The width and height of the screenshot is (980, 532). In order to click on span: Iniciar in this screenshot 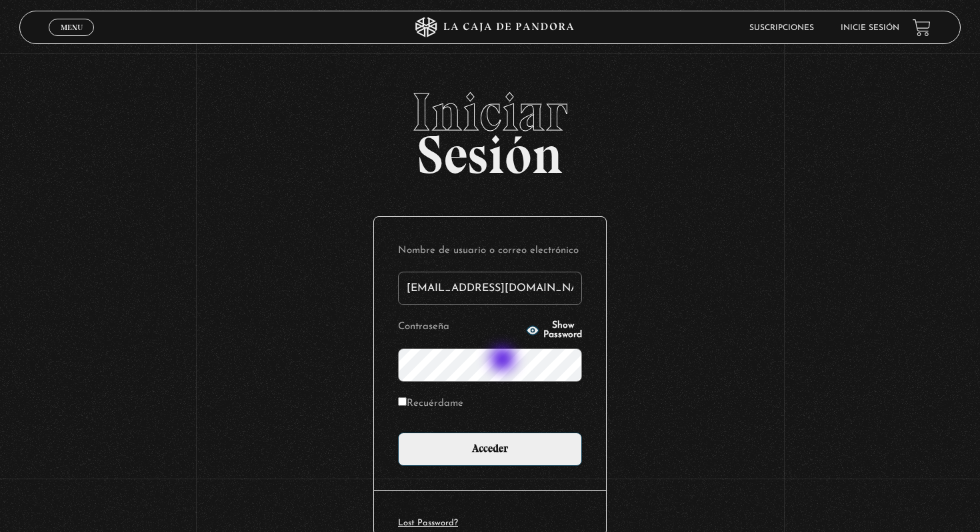, I will do `click(490, 112)`.